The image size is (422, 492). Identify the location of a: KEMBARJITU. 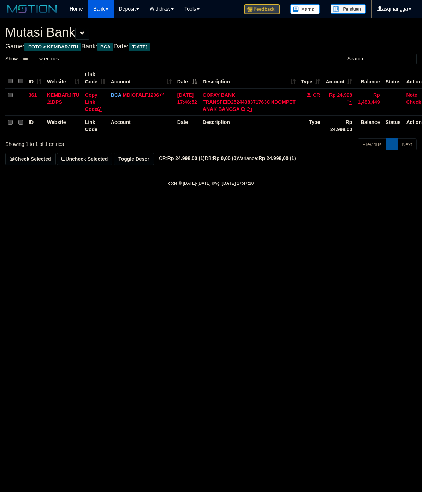
(63, 95).